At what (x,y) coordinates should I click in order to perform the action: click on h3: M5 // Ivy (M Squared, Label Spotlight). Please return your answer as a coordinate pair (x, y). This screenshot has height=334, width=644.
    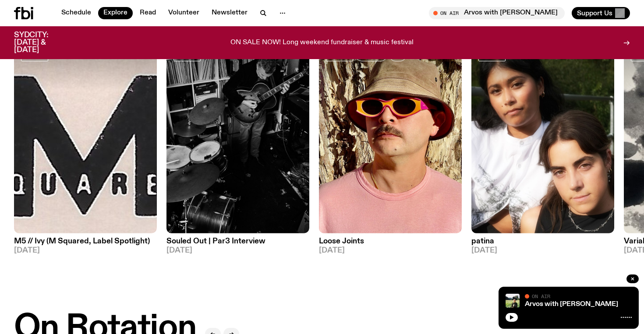
    Looking at the image, I should click on (86, 241).